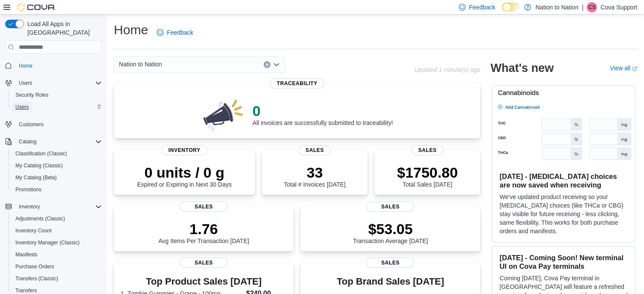  Describe the element at coordinates (204, 229) in the screenshot. I see `p: 1.76` at that location.